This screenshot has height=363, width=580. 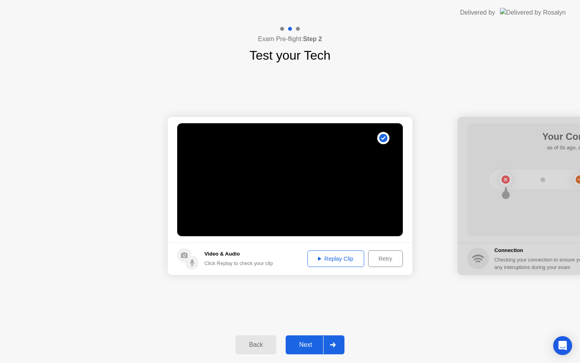 What do you see at coordinates (336, 258) in the screenshot?
I see `button: Replay Clip` at bounding box center [336, 258].